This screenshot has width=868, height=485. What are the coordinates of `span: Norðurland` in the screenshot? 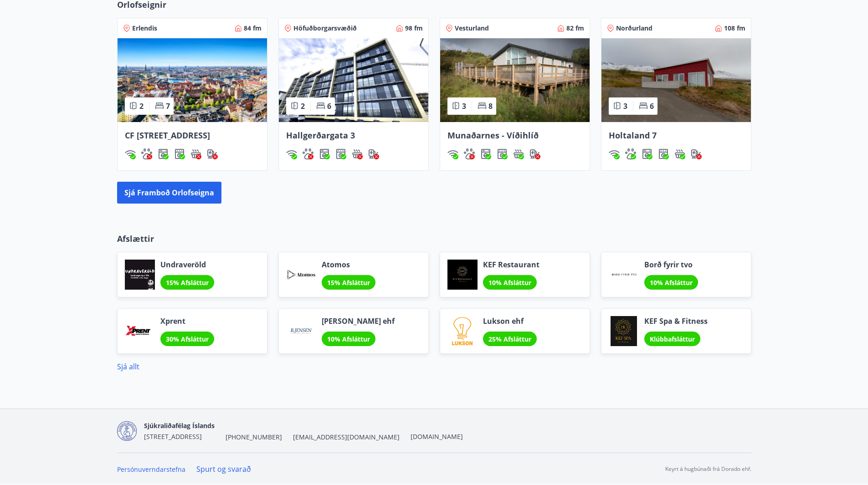 It's located at (634, 28).